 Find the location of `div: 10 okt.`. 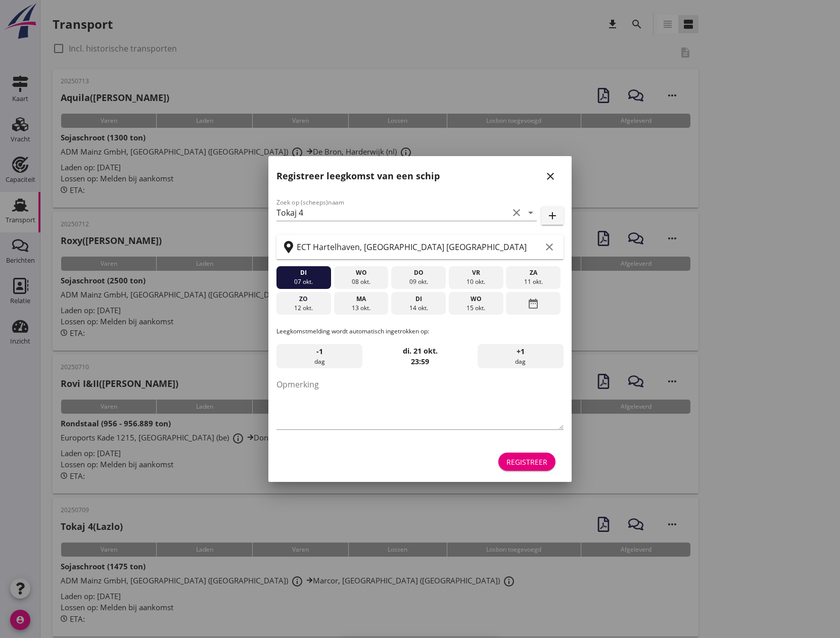

div: 10 okt. is located at coordinates (476, 282).